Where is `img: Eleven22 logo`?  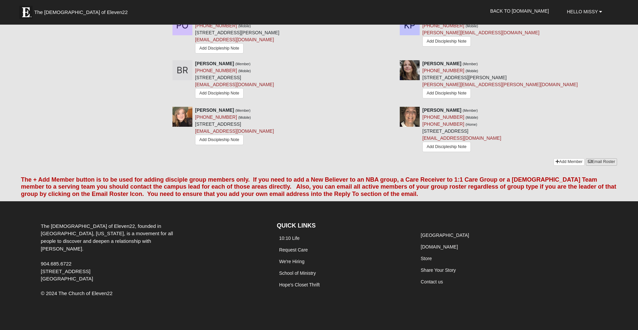 img: Eleven22 logo is located at coordinates (26, 12).